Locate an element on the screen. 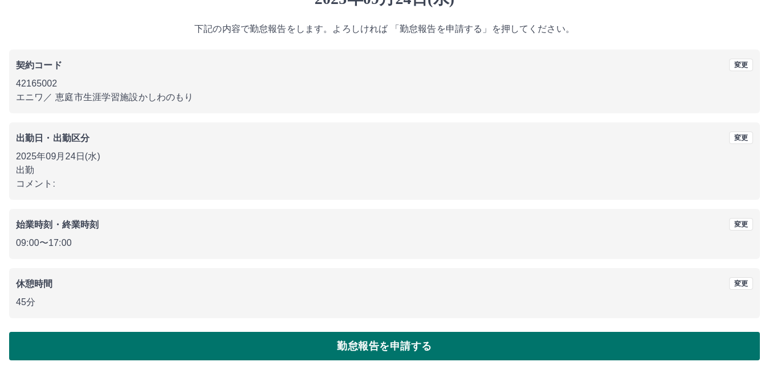 Image resolution: width=769 pixels, height=374 pixels. p: 42165002 is located at coordinates (384, 84).